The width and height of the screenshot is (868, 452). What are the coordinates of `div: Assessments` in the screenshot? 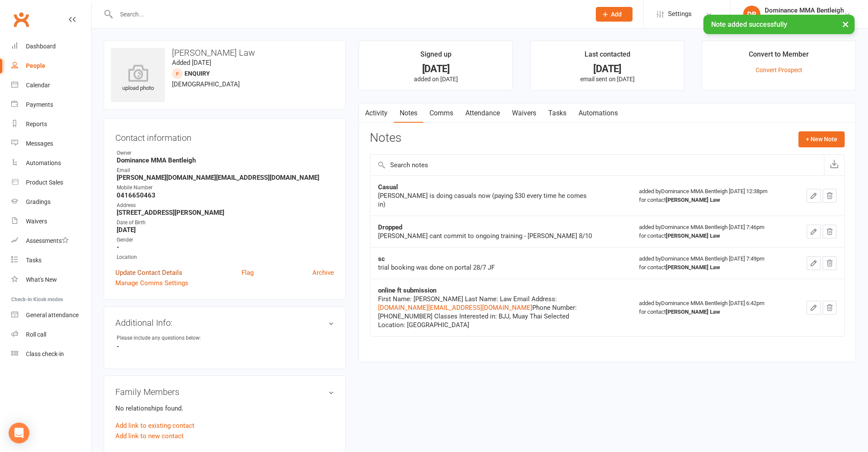 It's located at (47, 241).